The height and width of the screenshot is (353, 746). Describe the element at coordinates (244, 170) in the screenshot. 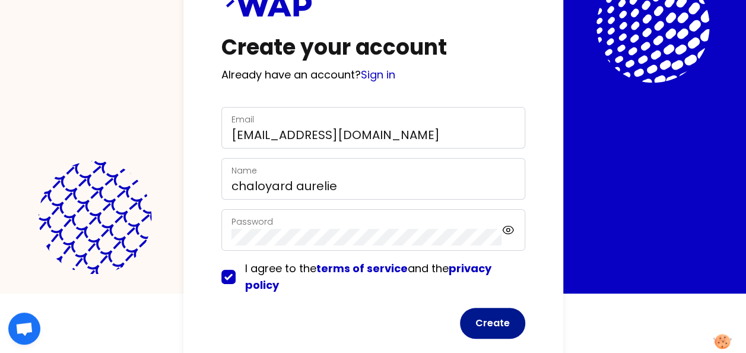

I see `label: Name` at that location.